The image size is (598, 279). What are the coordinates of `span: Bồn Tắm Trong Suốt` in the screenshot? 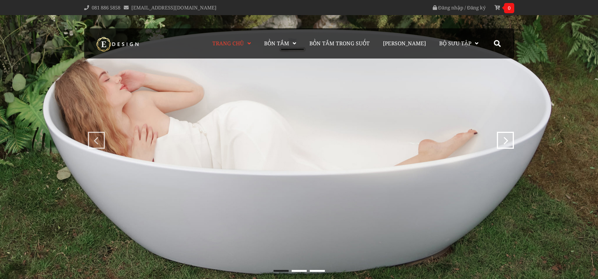 It's located at (340, 43).